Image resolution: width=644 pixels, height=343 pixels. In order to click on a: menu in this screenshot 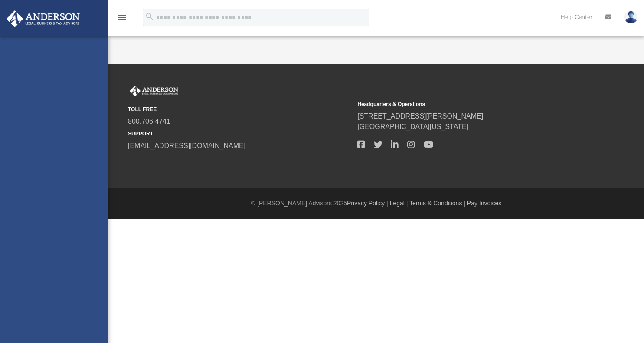, I will do `click(122, 20)`.